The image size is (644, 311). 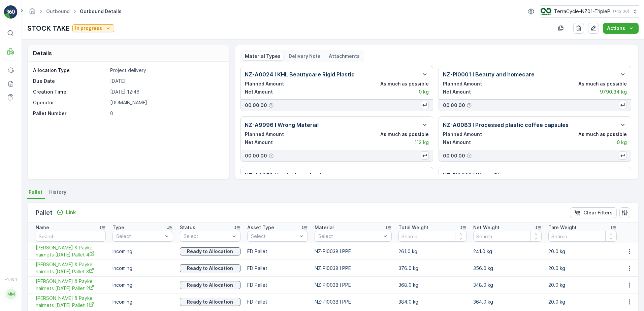 I want to click on p: Total Weight, so click(x=414, y=228).